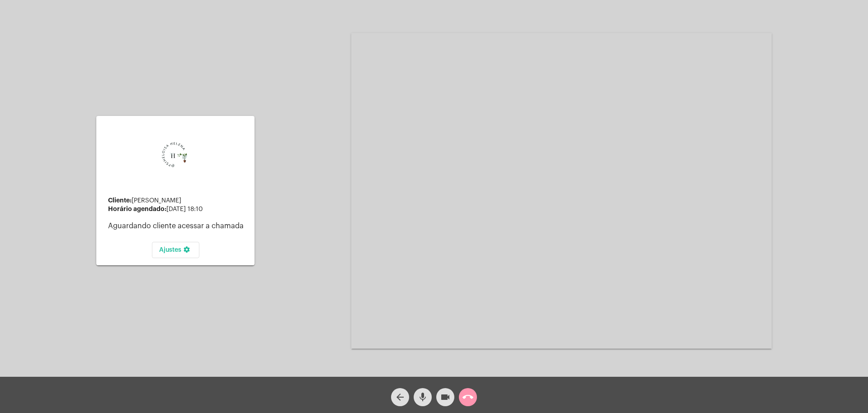 The image size is (868, 413). I want to click on button: Ajustes, so click(175, 250).